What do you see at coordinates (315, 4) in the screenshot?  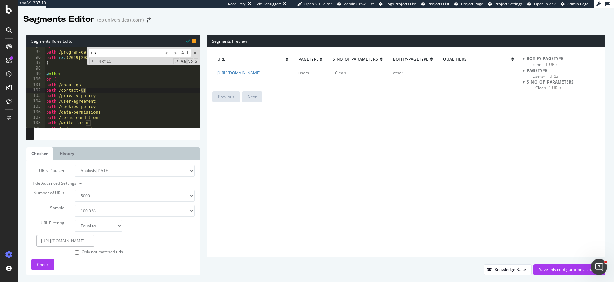 I see `a: Open Viz Editor` at bounding box center [315, 4].